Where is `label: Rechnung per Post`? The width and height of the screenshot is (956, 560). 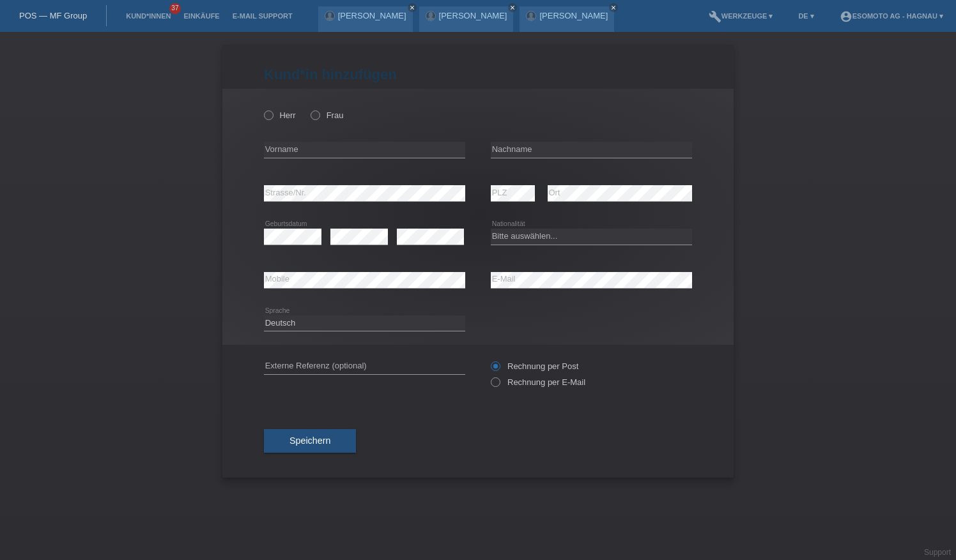 label: Rechnung per Post is located at coordinates (534, 366).